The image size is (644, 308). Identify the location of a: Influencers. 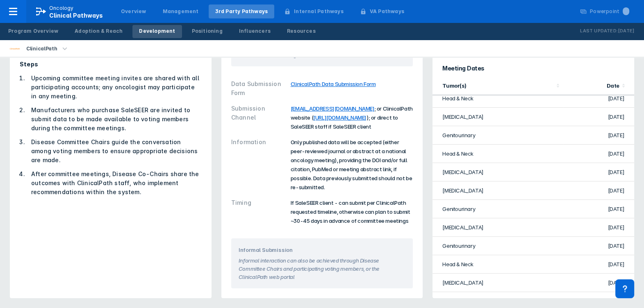
(255, 31).